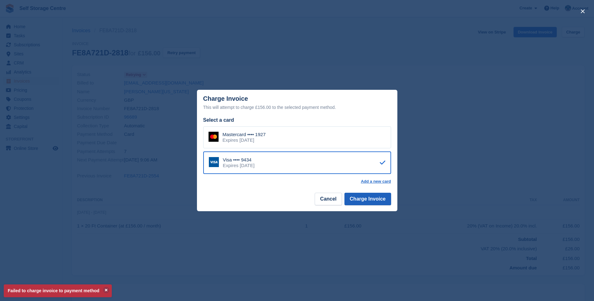  Describe the element at coordinates (328, 199) in the screenshot. I see `button: Cancel` at that location.